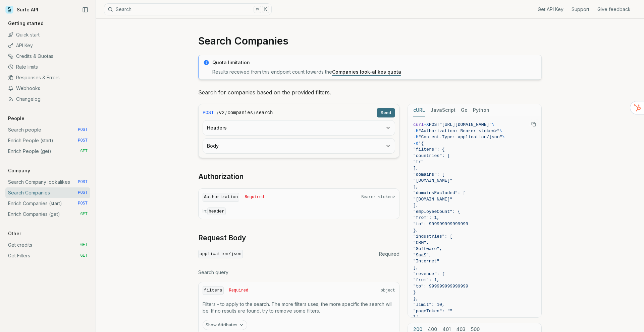  Describe the element at coordinates (47, 99) in the screenshot. I see `a: Changelog` at that location.